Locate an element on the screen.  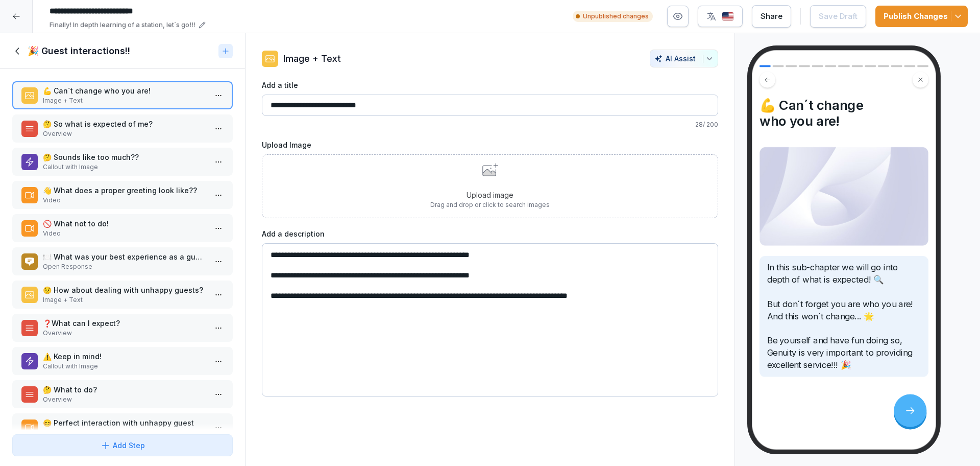
p: Unpublished changes is located at coordinates (615, 17).